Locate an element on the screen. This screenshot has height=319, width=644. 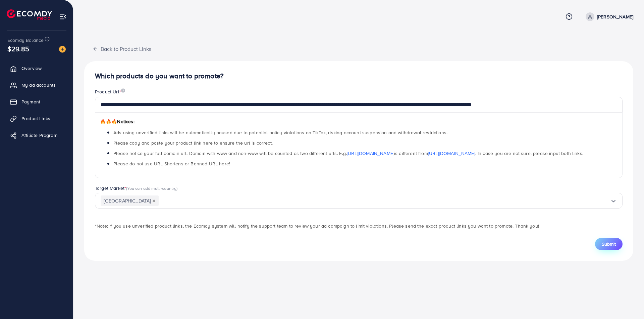
span: Affiliate Program is located at coordinates (39, 136).